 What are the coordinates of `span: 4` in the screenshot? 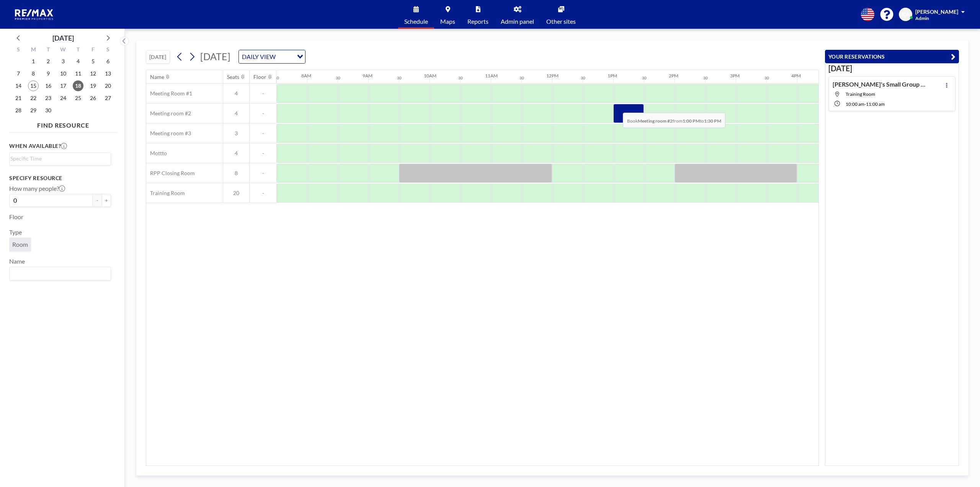 It's located at (236, 154).